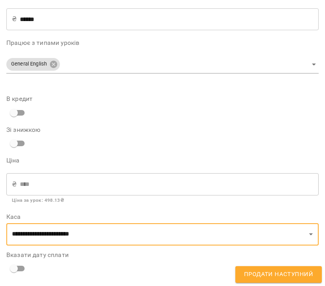 This screenshot has width=325, height=286. I want to click on label: Ціна, so click(162, 160).